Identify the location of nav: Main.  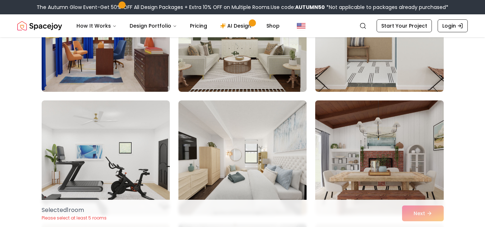
(178, 26).